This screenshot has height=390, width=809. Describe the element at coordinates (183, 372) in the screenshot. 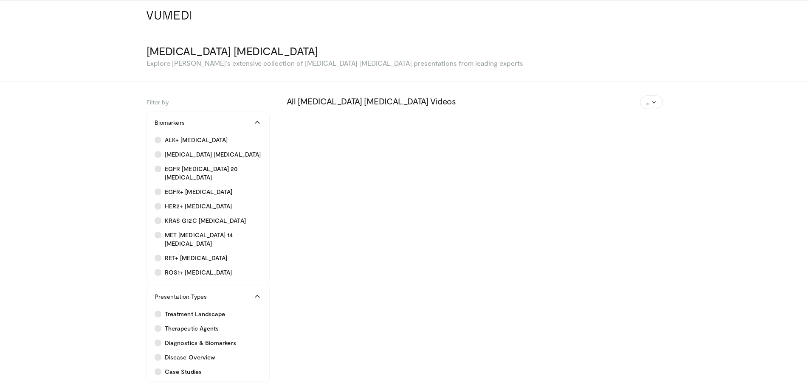

I see `span: Case Studies` at that location.